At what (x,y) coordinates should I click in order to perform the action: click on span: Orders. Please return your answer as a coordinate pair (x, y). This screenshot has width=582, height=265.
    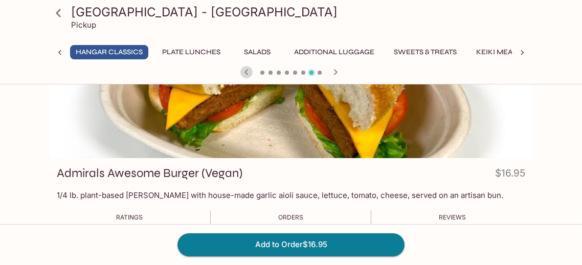
    Looking at the image, I should click on (290, 217).